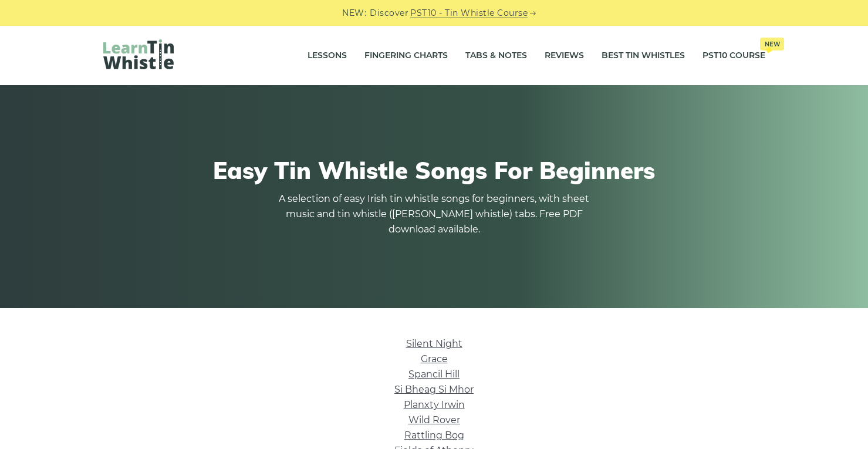 The width and height of the screenshot is (868, 449). Describe the element at coordinates (772, 44) in the screenshot. I see `span: New` at that location.